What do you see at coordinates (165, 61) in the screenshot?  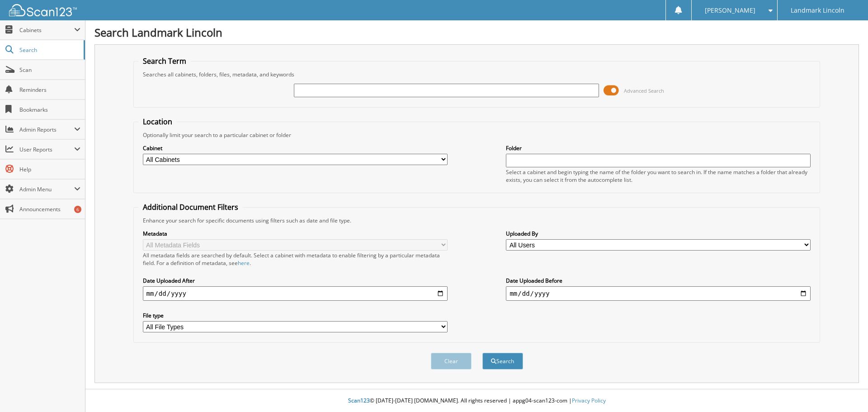 I see `legend: Search Term` at bounding box center [165, 61].